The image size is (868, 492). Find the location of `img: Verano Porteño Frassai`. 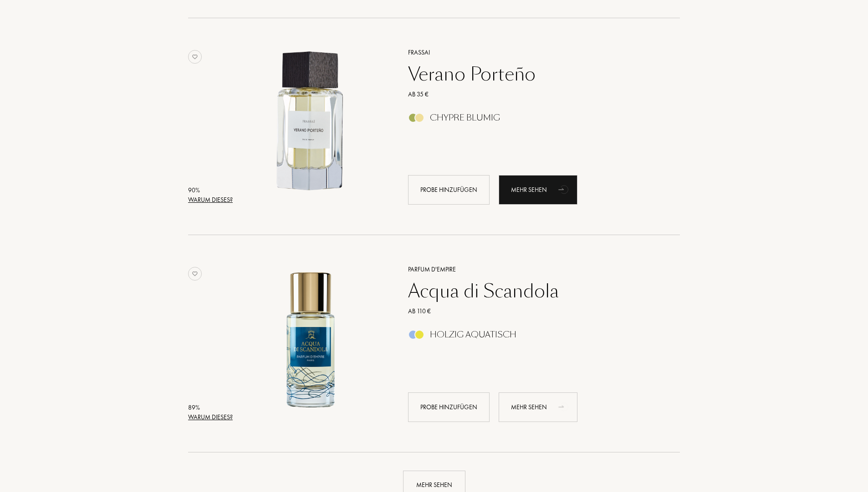

img: Verano Porteño Frassai is located at coordinates (311, 122).